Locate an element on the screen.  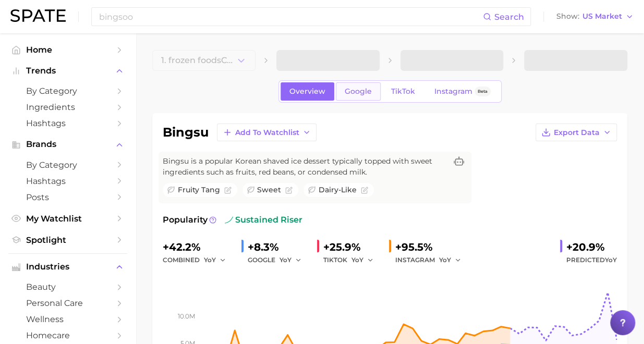
span: Search is located at coordinates (509, 17).